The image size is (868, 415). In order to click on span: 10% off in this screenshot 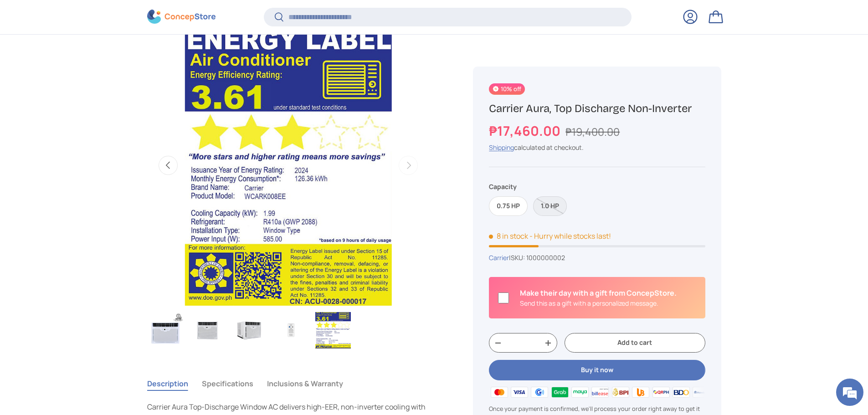, I will do `click(506, 89)`.